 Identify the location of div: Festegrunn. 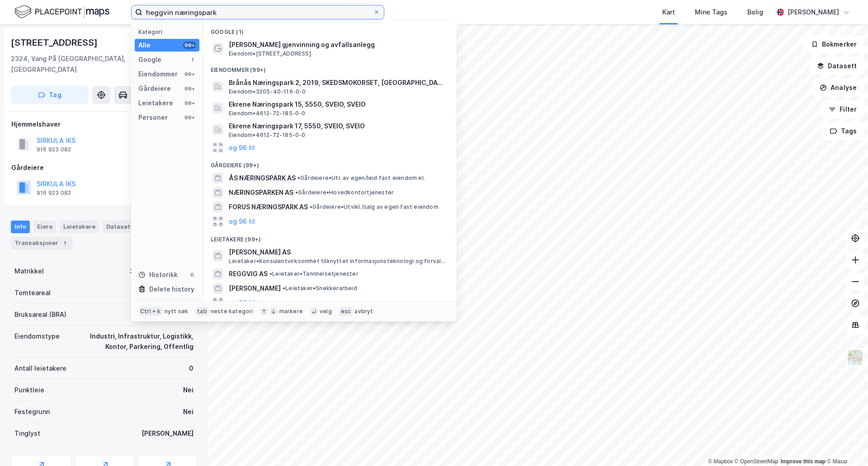
(32, 412).